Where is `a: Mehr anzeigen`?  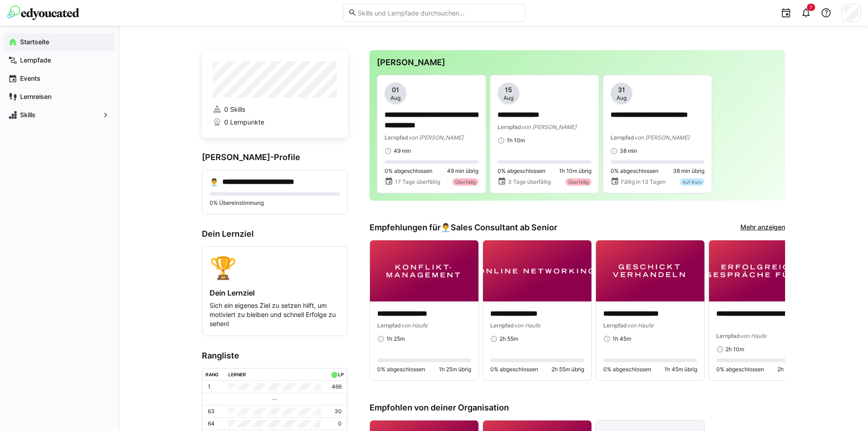 a: Mehr anzeigen is located at coordinates (763, 228).